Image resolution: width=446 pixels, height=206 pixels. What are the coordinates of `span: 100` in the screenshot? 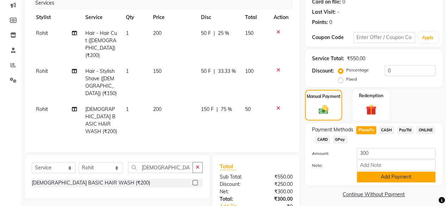 It's located at (250, 71).